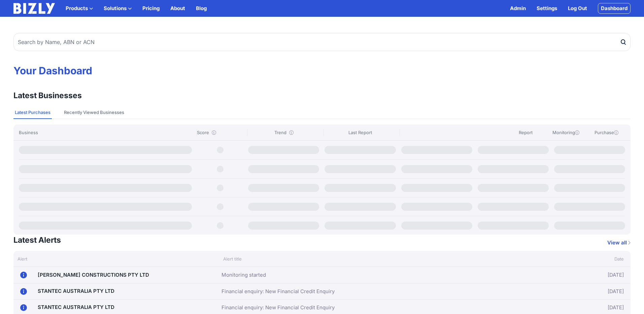  I want to click on div: Trend, so click(284, 132).